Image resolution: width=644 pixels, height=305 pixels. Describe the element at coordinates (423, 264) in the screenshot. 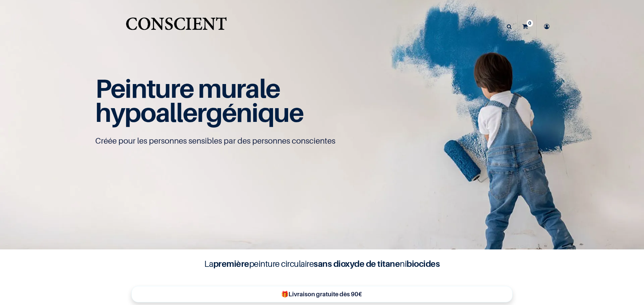

I see `b: biocides` at that location.